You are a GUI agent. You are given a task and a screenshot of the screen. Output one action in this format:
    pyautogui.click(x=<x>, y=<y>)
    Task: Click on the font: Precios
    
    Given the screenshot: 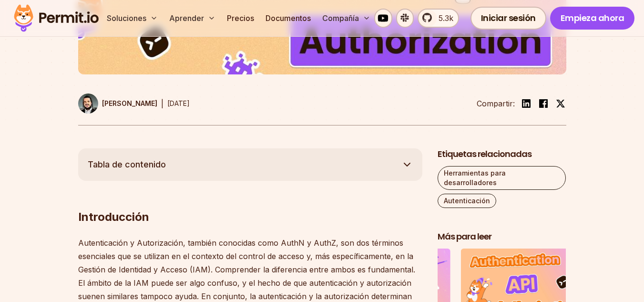 What is the action you would take?
    pyautogui.click(x=240, y=18)
    